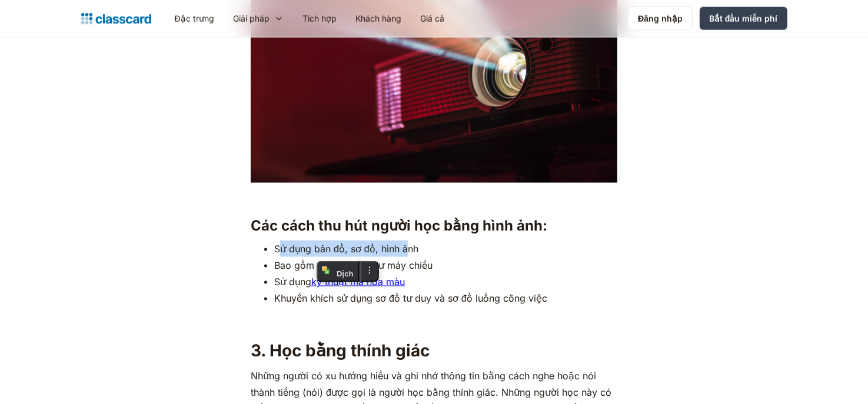 The width and height of the screenshot is (868, 404). I want to click on font: Đặc trưng, so click(194, 18).